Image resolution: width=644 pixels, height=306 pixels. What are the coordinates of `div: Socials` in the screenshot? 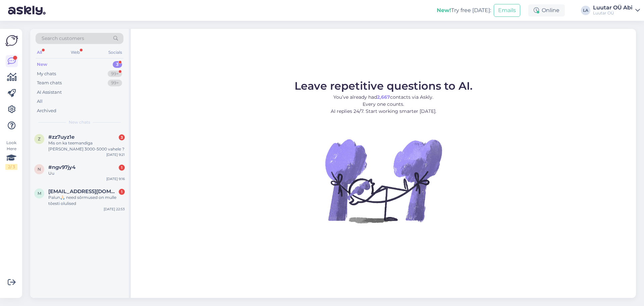 It's located at (115, 53).